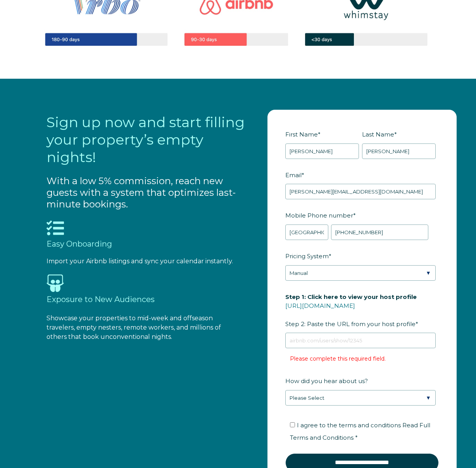  What do you see at coordinates (302, 134) in the screenshot?
I see `span: First Name` at bounding box center [302, 134].